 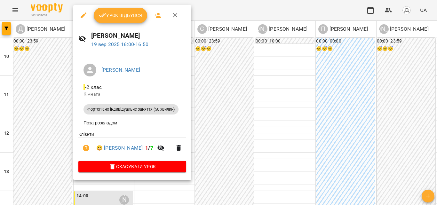 I want to click on li: Поза розкладом, so click(x=132, y=123).